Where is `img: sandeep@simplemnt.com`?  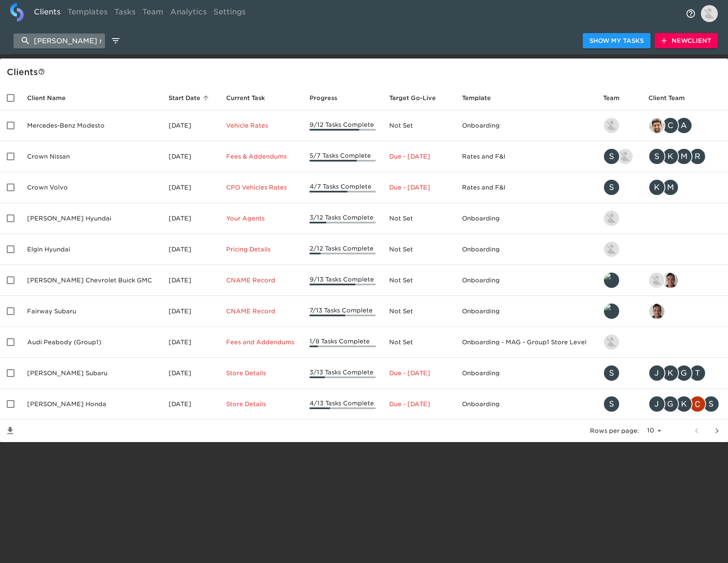
img: sandeep@simplemnt.com is located at coordinates (657, 125).